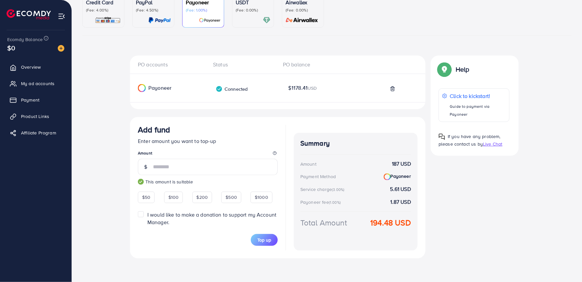 This screenshot has height=282, width=582. Describe the element at coordinates (25, 39) in the screenshot. I see `span: Ecomdy Balance` at that location.